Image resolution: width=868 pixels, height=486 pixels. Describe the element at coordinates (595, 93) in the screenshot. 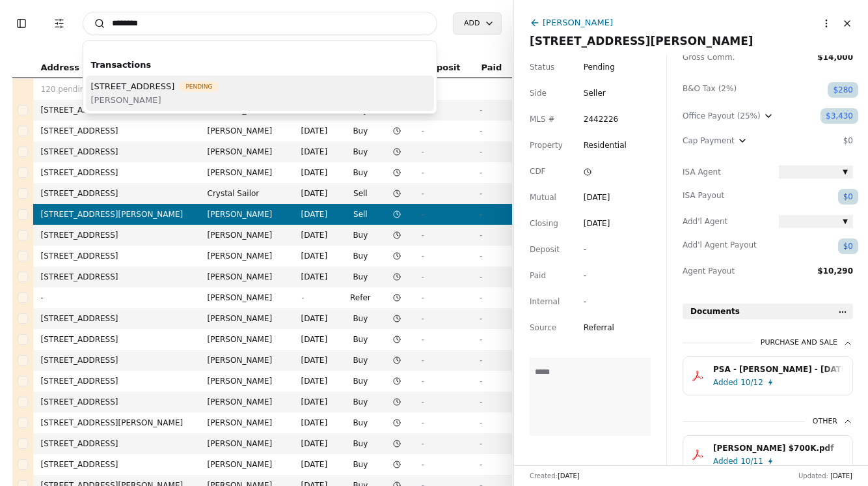

I see `span: Seller` at that location.